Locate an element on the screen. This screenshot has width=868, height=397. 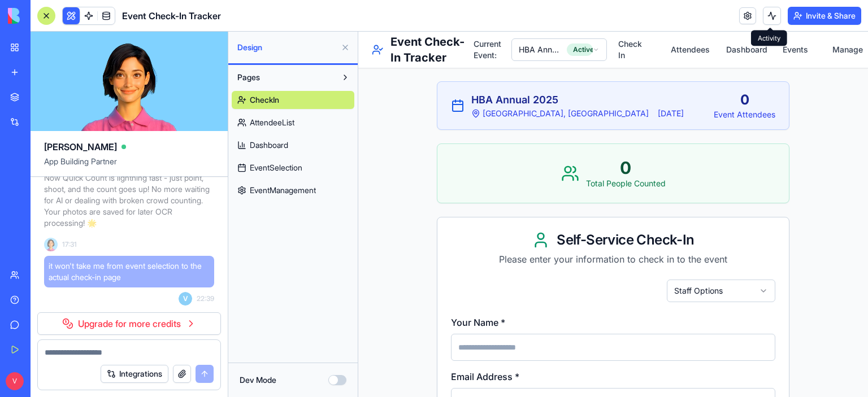
button: Integrations is located at coordinates (135, 373).